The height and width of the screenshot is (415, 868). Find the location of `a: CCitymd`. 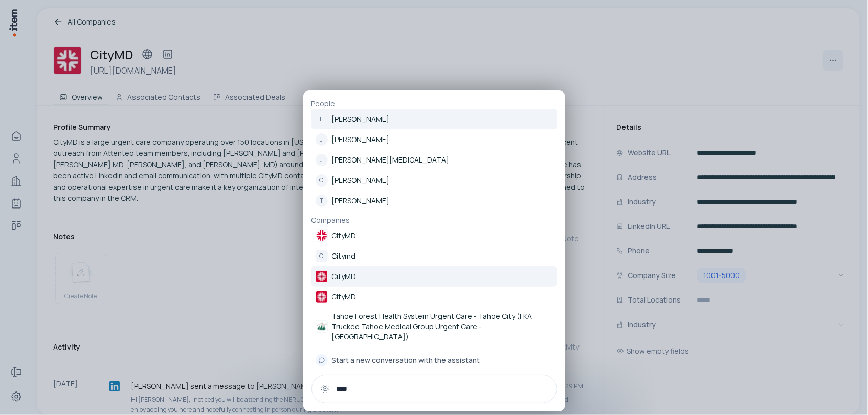

a: CCitymd is located at coordinates (434, 256).